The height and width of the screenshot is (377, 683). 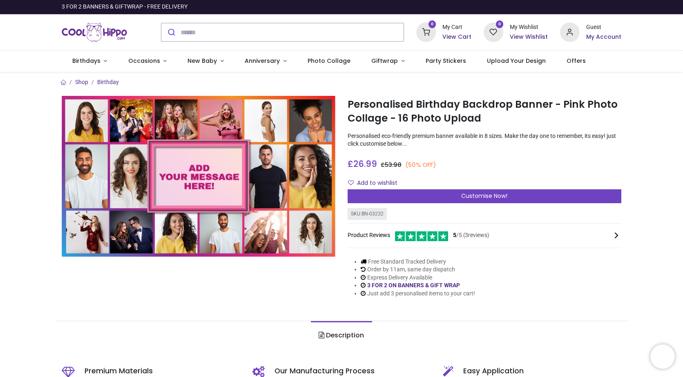 I want to click on a: New Baby, so click(x=206, y=61).